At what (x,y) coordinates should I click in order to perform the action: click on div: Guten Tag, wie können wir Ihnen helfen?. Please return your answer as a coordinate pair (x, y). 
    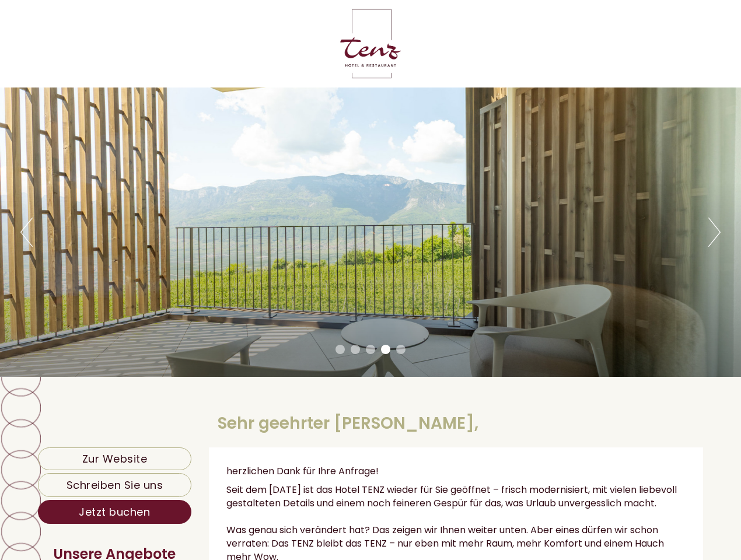
    Looking at the image, I should click on (109, 51).